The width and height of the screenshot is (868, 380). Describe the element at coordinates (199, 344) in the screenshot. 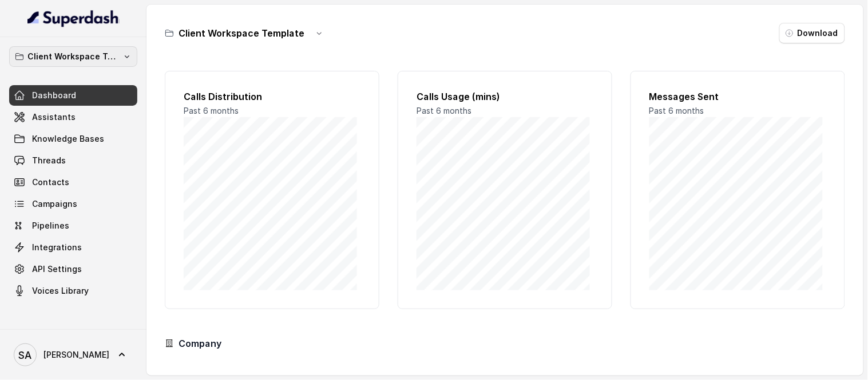

I see `h3: Company` at that location.